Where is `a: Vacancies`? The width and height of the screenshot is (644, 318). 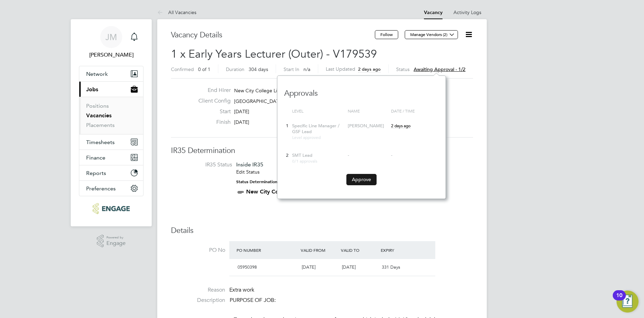 a: Vacancies is located at coordinates (99, 115).